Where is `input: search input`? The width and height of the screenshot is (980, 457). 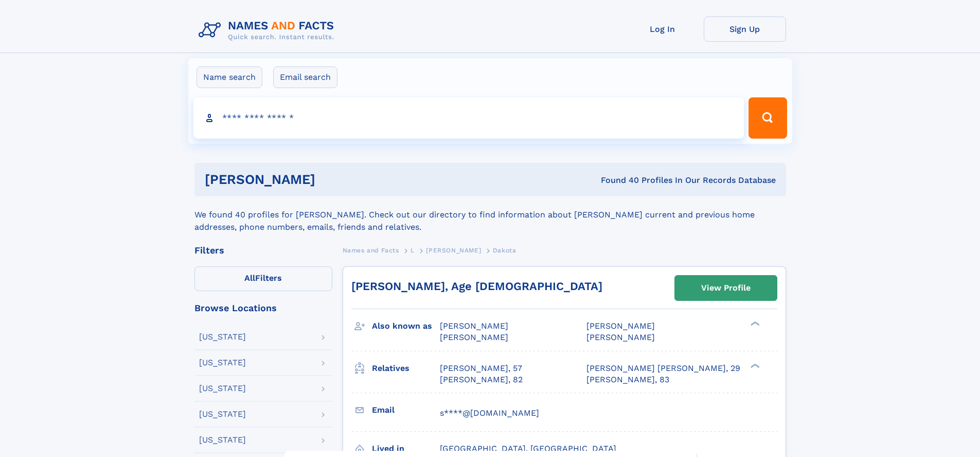
input: search input is located at coordinates (469, 118).